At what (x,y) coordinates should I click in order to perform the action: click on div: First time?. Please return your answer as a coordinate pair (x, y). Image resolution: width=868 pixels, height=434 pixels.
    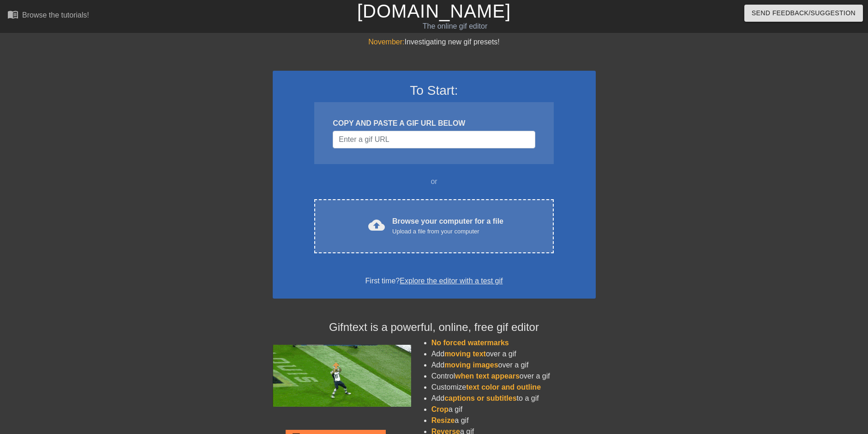
    Looking at the image, I should click on (434, 281).